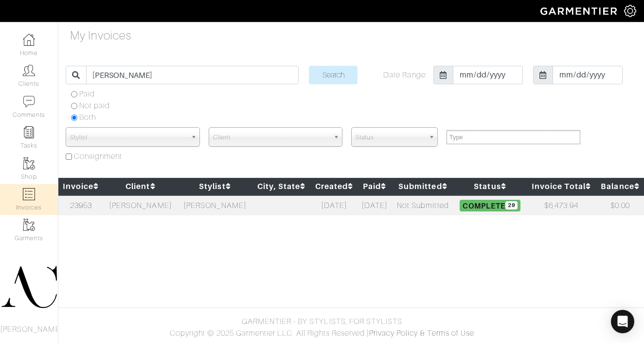 The width and height of the screenshot is (644, 343). I want to click on label: Paid, so click(87, 94).